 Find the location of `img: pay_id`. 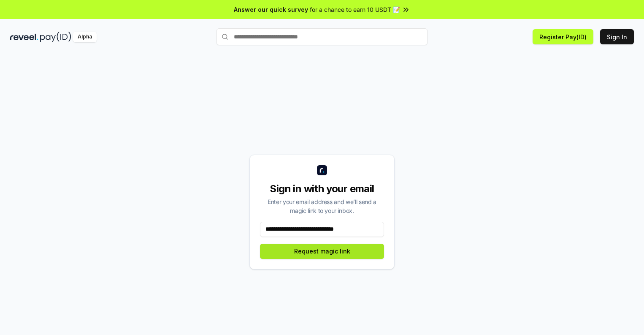

img: pay_id is located at coordinates (56, 37).